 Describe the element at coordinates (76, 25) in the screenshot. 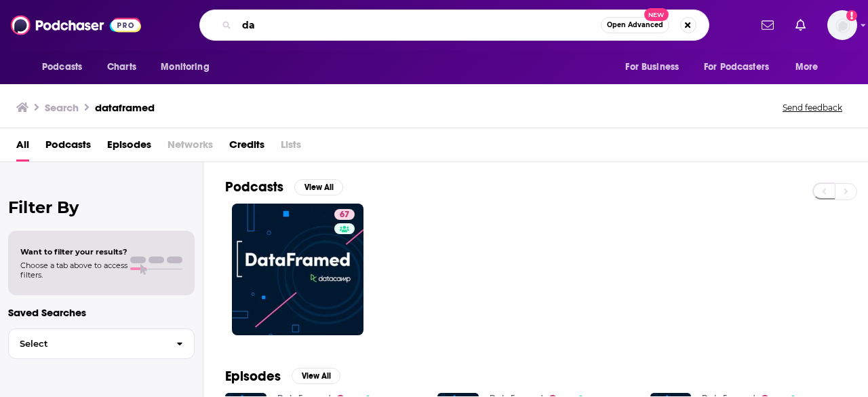

I see `a: Podchaser - Follow, Share and Rate Podcasts` at that location.